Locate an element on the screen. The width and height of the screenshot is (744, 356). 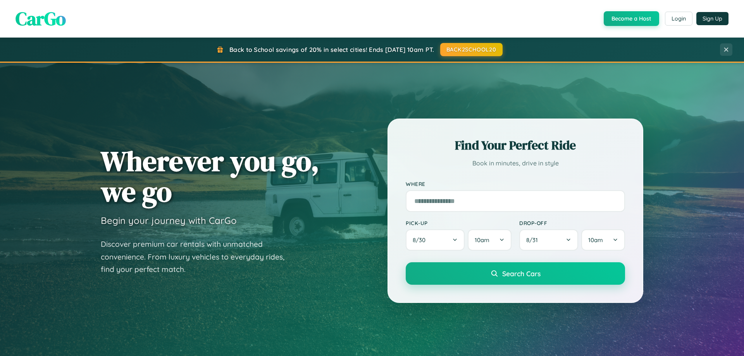
span: Search Cars is located at coordinates (521, 273).